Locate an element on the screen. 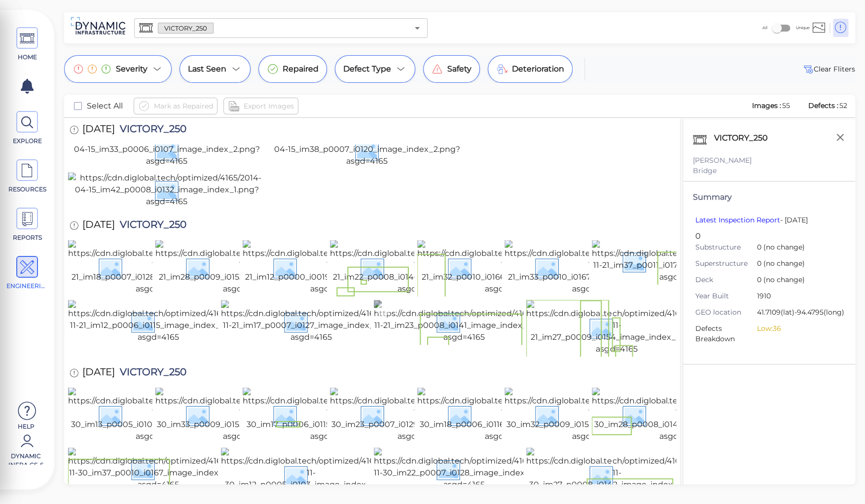 Image resolution: width=865 pixels, height=504 pixels. span: Deterioration is located at coordinates (538, 69).